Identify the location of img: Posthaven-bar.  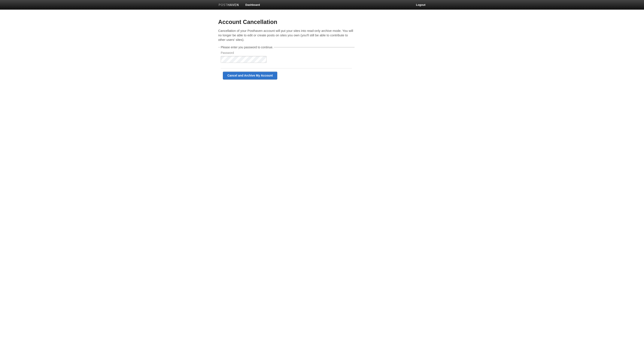
(229, 5).